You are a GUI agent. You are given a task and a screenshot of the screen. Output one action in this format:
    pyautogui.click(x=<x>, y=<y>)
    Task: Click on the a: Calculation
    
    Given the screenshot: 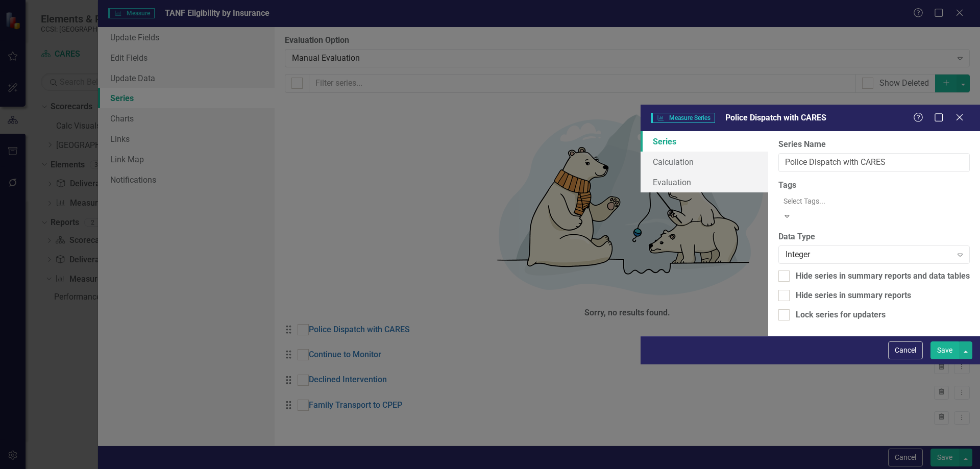 What is the action you would take?
    pyautogui.click(x=704, y=162)
    